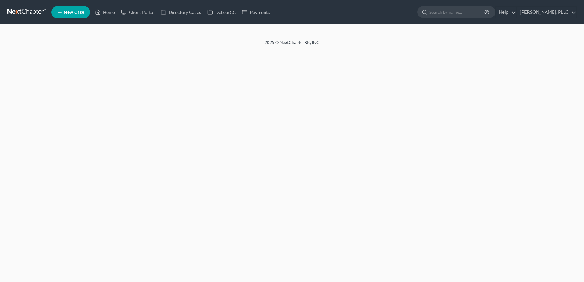 The image size is (584, 282). What do you see at coordinates (457, 12) in the screenshot?
I see `input: Search by name...` at bounding box center [457, 12].